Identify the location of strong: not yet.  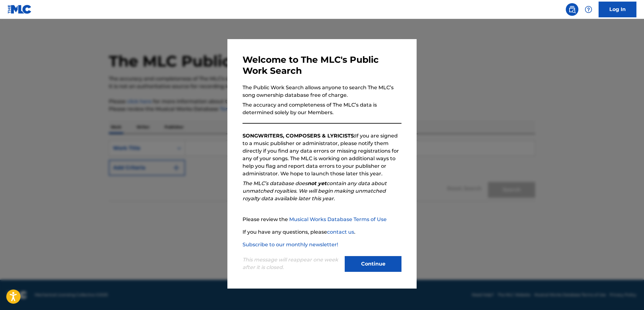
(317, 183).